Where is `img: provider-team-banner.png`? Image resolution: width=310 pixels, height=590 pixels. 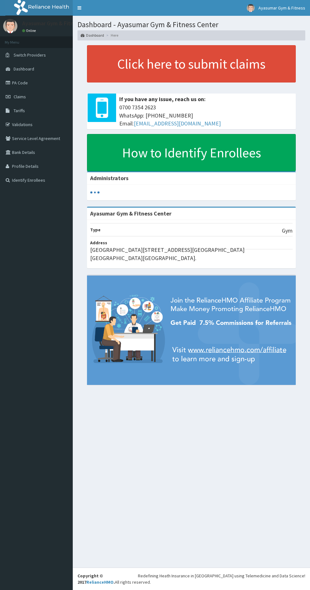
img: provider-team-banner.png is located at coordinates (191, 330).